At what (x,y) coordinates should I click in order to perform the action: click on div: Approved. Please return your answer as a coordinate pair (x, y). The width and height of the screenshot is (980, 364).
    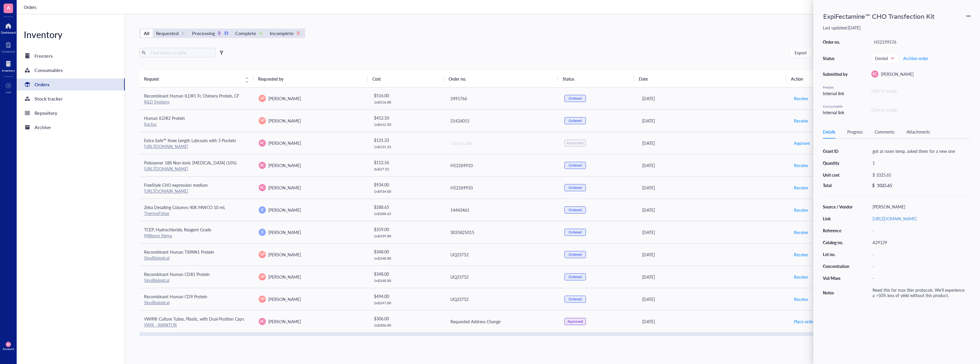
    Looking at the image, I should click on (575, 321).